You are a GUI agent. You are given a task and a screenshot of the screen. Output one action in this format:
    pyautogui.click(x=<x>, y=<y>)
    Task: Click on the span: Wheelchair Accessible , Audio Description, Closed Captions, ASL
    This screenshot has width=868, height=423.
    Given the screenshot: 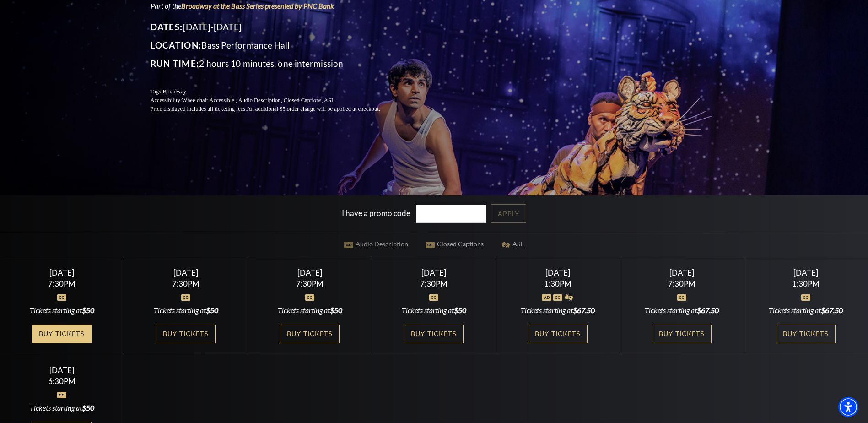 What is the action you would take?
    pyautogui.click(x=258, y=100)
    